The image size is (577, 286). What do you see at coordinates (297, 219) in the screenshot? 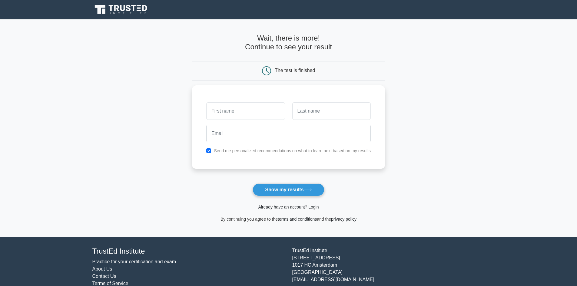
I see `a: terms and conditions` at bounding box center [297, 219].